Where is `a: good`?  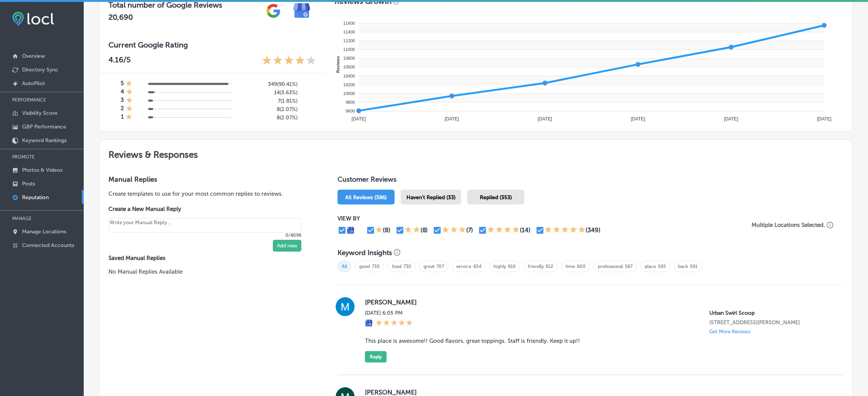
a: good is located at coordinates (364, 266).